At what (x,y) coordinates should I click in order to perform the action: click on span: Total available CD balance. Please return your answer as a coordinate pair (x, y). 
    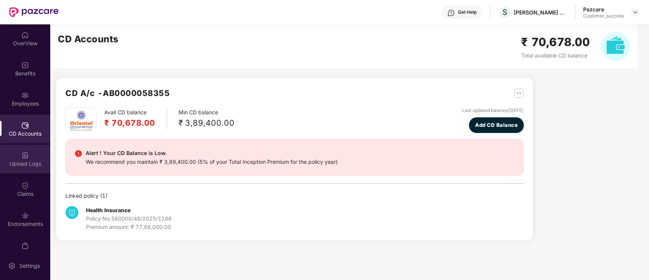
    Looking at the image, I should click on (554, 55).